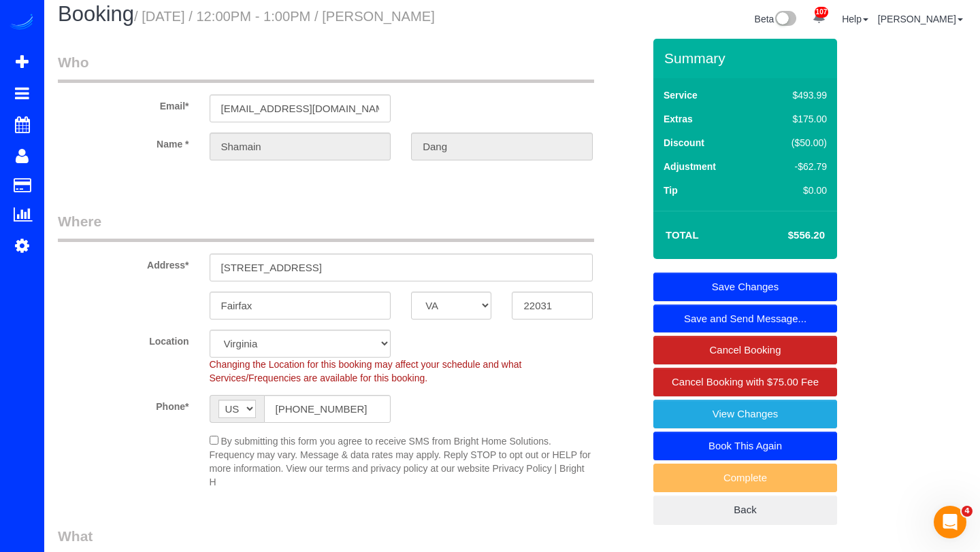  What do you see at coordinates (745, 414) in the screenshot?
I see `a: View Changes` at bounding box center [745, 414].